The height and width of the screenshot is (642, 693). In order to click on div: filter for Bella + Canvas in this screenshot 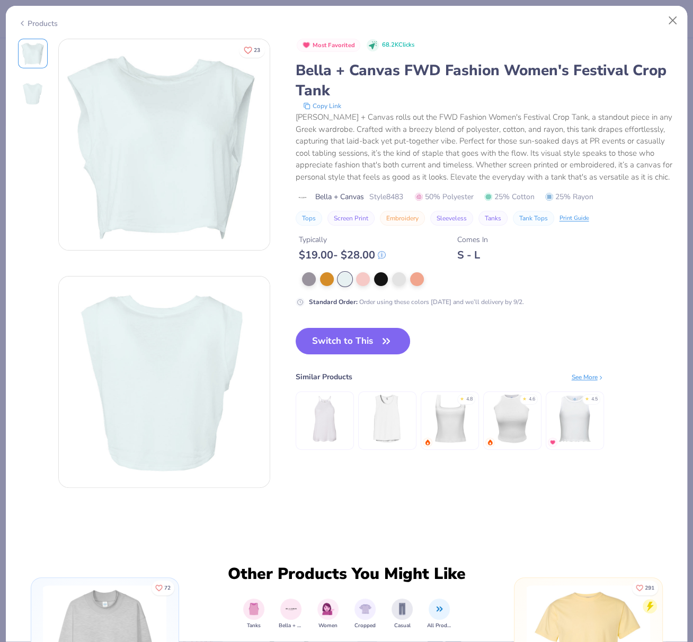, I will do `click(291, 614)`.